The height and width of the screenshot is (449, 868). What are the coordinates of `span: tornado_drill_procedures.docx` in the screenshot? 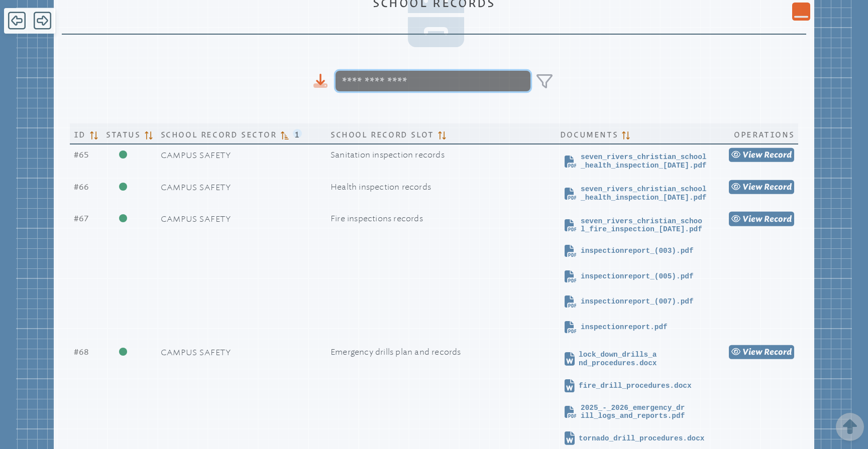 It's located at (641, 438).